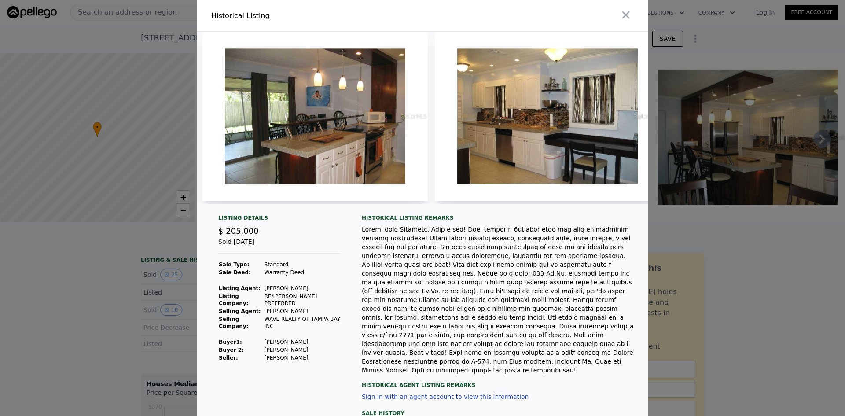 This screenshot has height=416, width=845. I want to click on strong: Listing Company:, so click(233, 300).